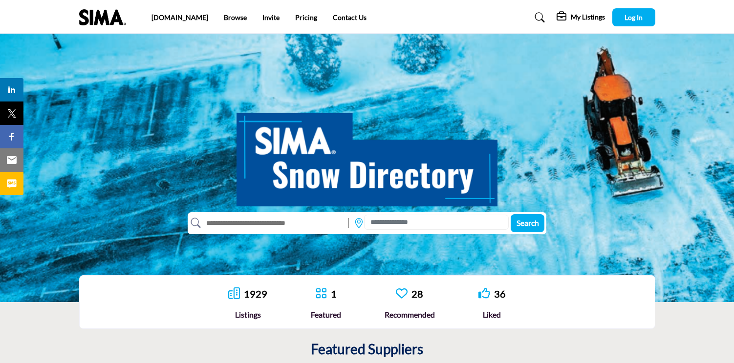 The width and height of the screenshot is (734, 363). What do you see at coordinates (271, 17) in the screenshot?
I see `a: Invite` at bounding box center [271, 17].